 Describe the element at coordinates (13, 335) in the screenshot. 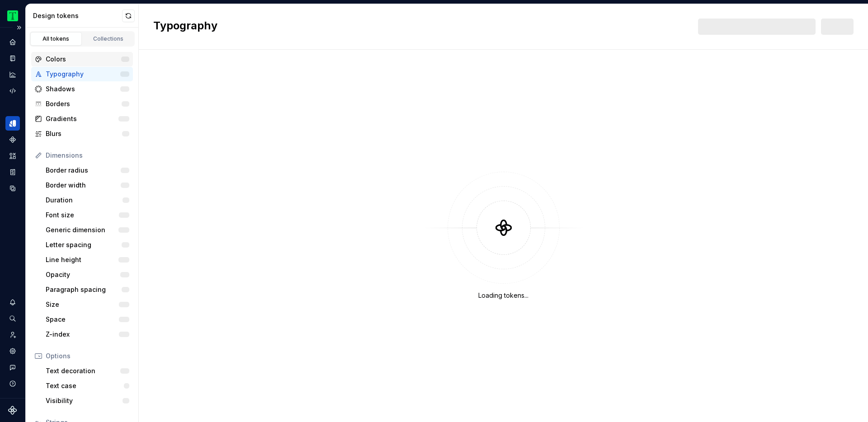

I see `a: Invite team` at that location.